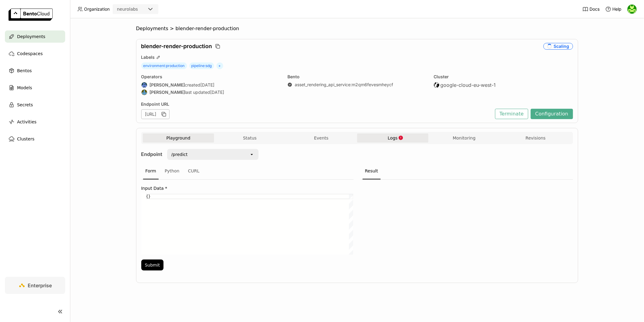 The width and height of the screenshot is (644, 322). Describe the element at coordinates (512, 114) in the screenshot. I see `button: Terminate` at that location.